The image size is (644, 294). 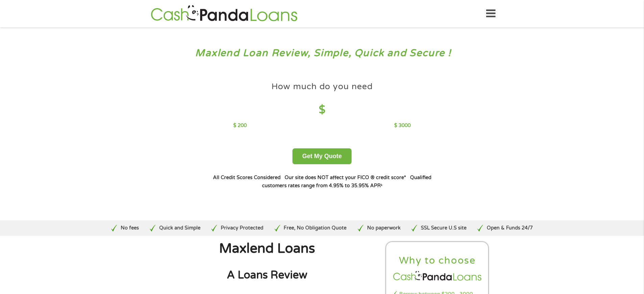 I want to click on h2: Why to choose, so click(x=437, y=261).